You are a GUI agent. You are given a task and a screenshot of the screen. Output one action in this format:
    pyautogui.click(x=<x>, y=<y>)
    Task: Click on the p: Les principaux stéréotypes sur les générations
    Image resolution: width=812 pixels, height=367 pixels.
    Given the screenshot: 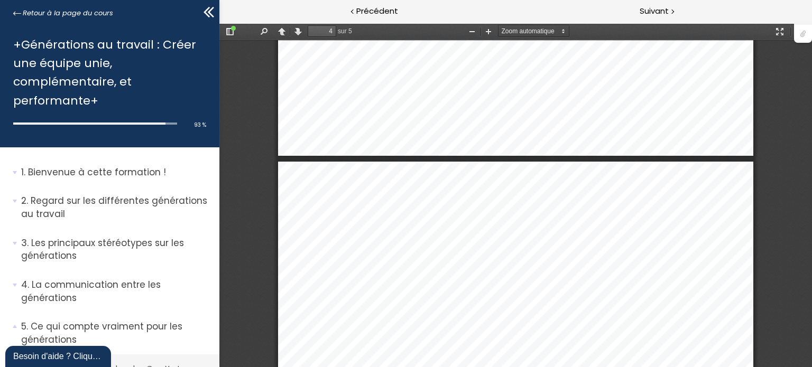 What is the action you would take?
    pyautogui.click(x=116, y=250)
    